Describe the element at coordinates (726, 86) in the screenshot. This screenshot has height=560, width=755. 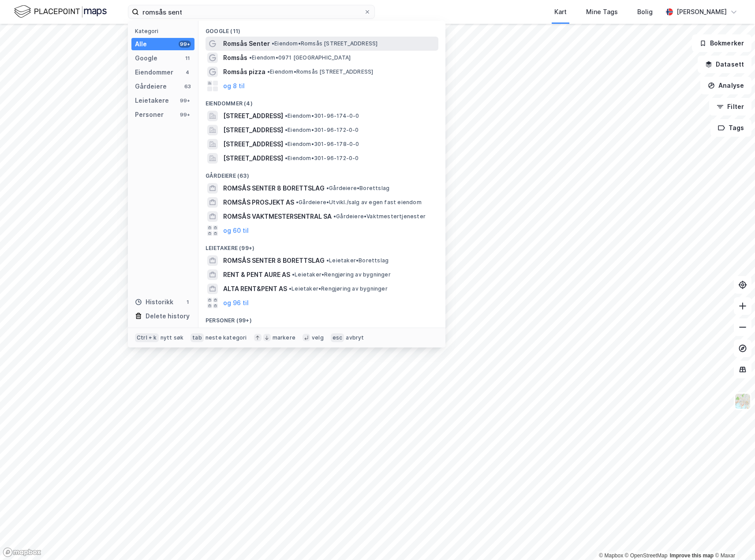
I see `button: Analyse` at that location.